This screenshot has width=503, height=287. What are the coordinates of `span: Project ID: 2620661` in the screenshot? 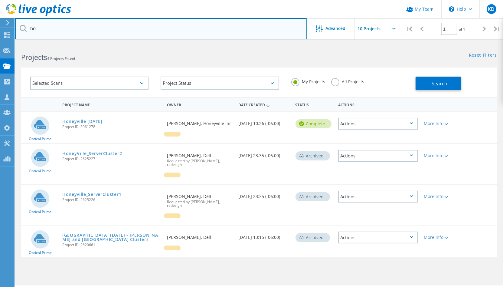 It's located at (112, 245).